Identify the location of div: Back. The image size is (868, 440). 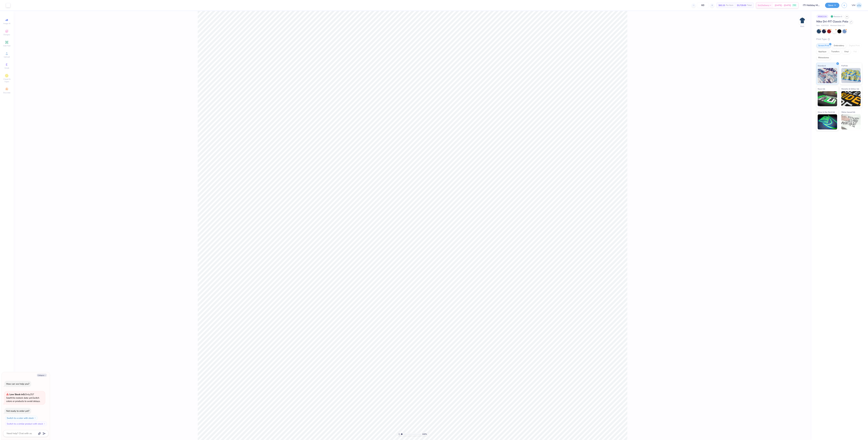
(802, 26).